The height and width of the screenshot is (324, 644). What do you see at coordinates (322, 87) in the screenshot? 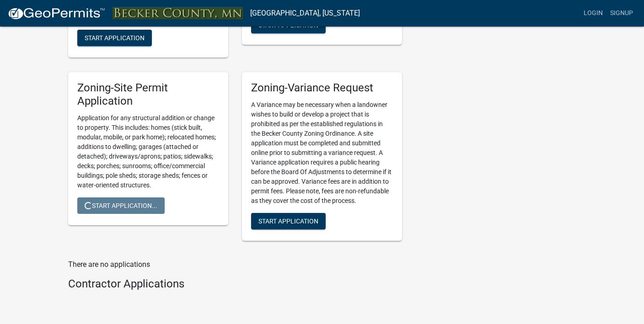
I see `h5: Zoning-Variance Request` at bounding box center [322, 87].